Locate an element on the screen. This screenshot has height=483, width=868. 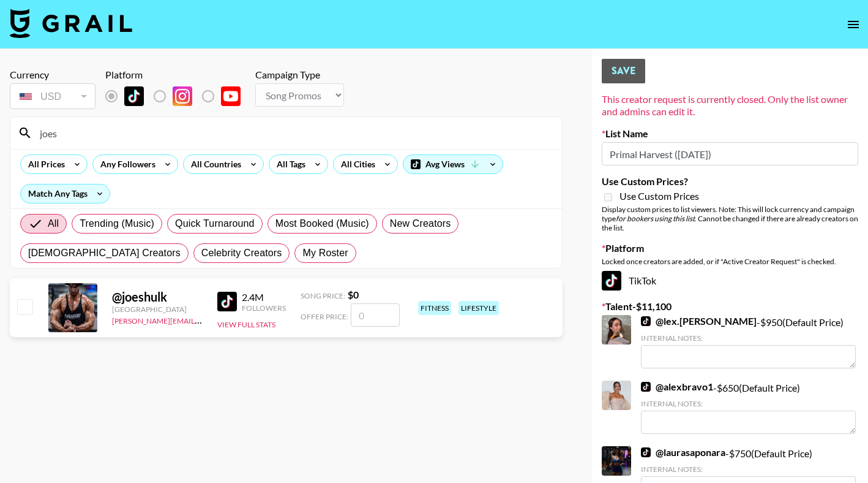
div: All Tags is located at coordinates (288, 164).